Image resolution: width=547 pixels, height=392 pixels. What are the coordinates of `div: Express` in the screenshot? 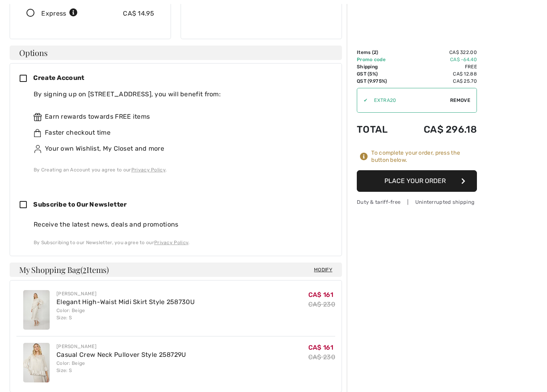 It's located at (59, 13).